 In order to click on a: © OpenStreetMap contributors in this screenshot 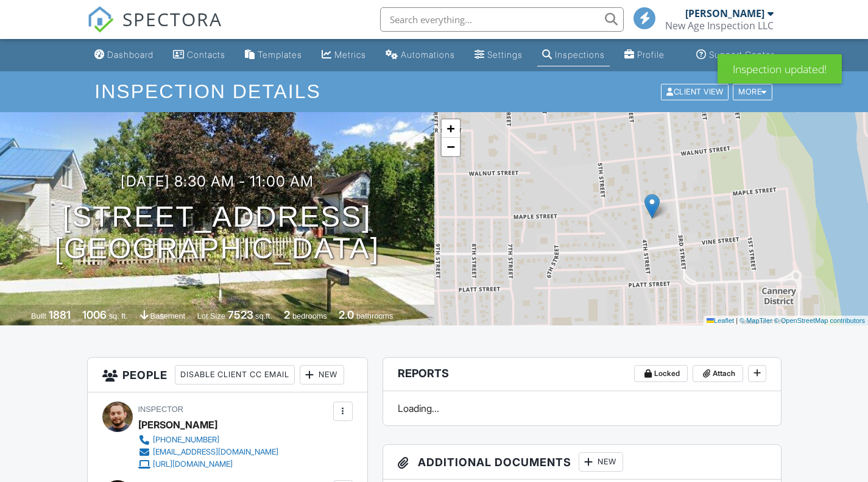, I will do `click(819, 320)`.